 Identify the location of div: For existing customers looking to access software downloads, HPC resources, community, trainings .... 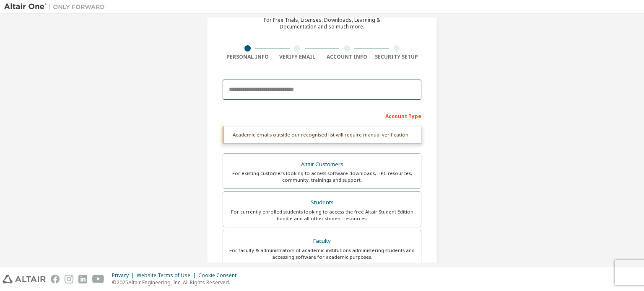
(322, 177).